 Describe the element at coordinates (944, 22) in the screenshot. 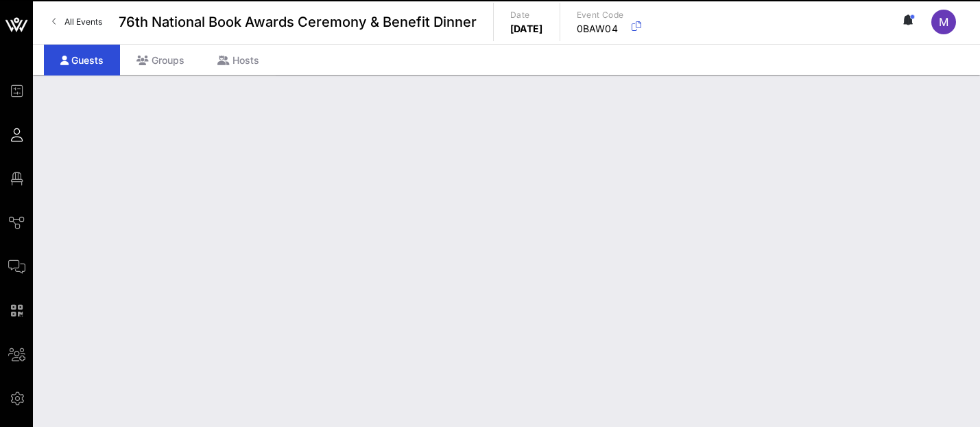

I see `div: M` at that location.